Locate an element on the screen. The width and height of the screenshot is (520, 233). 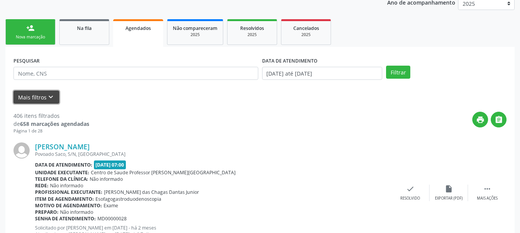
span: Na fila is located at coordinates (84, 28).